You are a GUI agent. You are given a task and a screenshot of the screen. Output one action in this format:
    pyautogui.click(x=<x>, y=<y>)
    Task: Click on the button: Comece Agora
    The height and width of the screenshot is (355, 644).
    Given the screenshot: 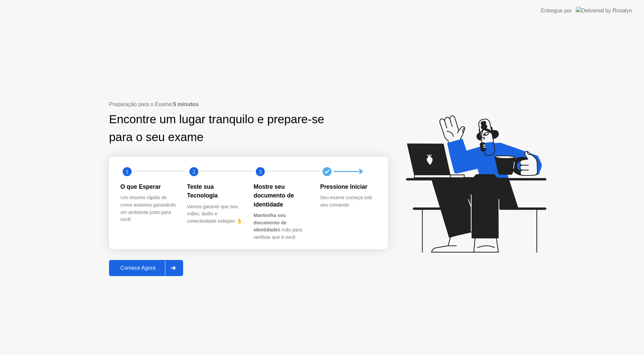 What is the action you would take?
    pyautogui.click(x=146, y=268)
    